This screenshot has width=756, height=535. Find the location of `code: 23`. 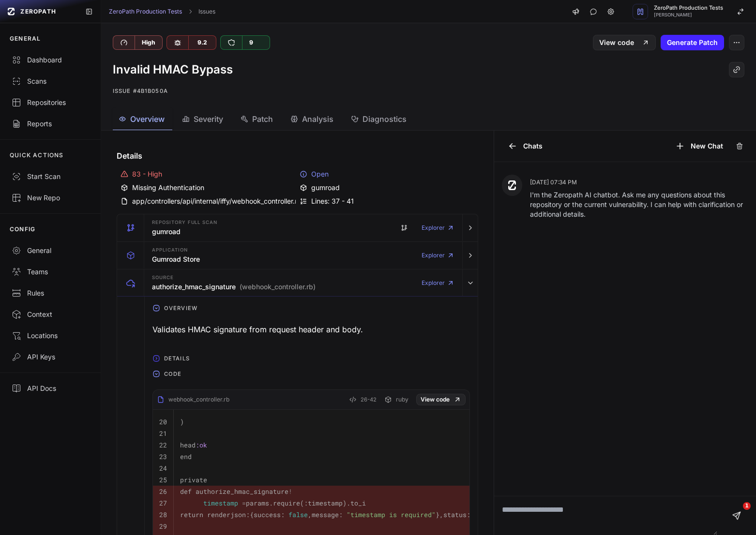

code: 23 is located at coordinates (163, 457).